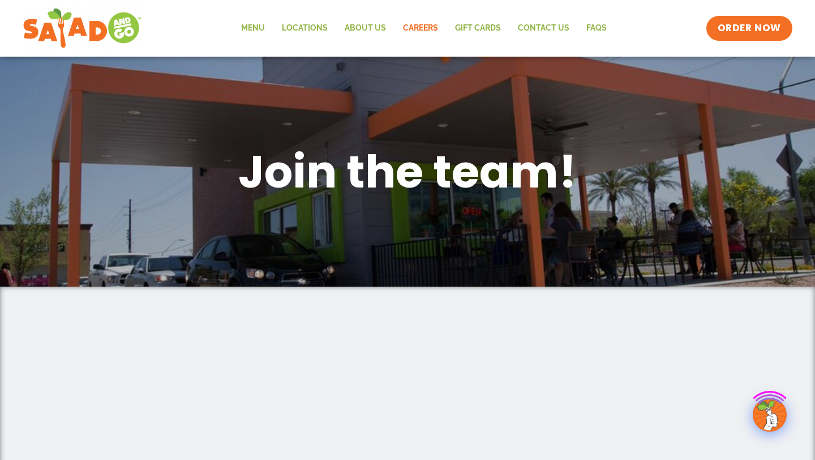  What do you see at coordinates (597, 28) in the screenshot?
I see `a: FAQs` at bounding box center [597, 28].